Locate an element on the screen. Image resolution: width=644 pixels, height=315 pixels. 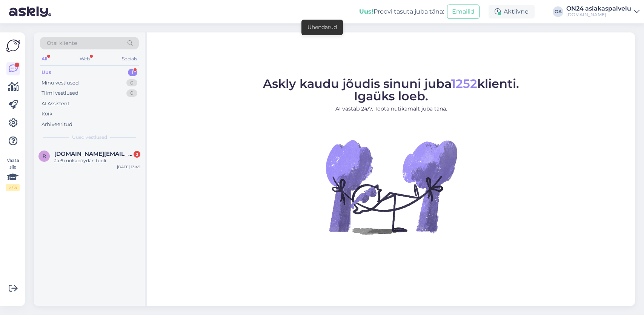
div: ON24 asiakaspalvelu is located at coordinates (599, 9).